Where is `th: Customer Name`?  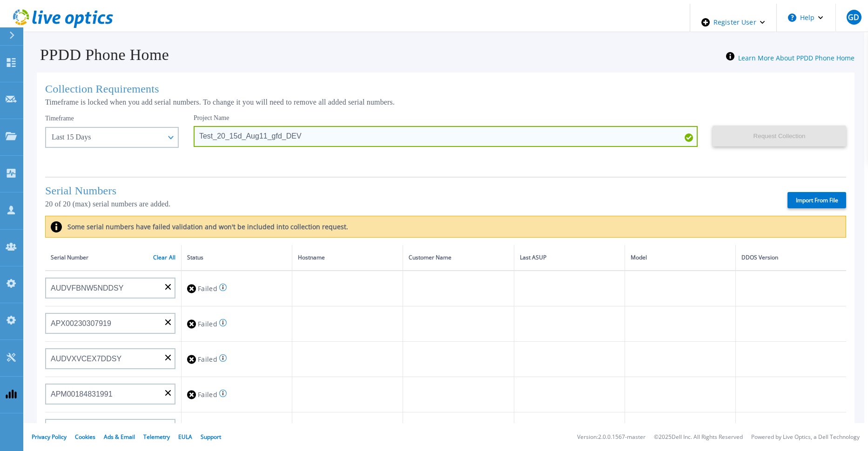 th: Customer Name is located at coordinates (459, 257).